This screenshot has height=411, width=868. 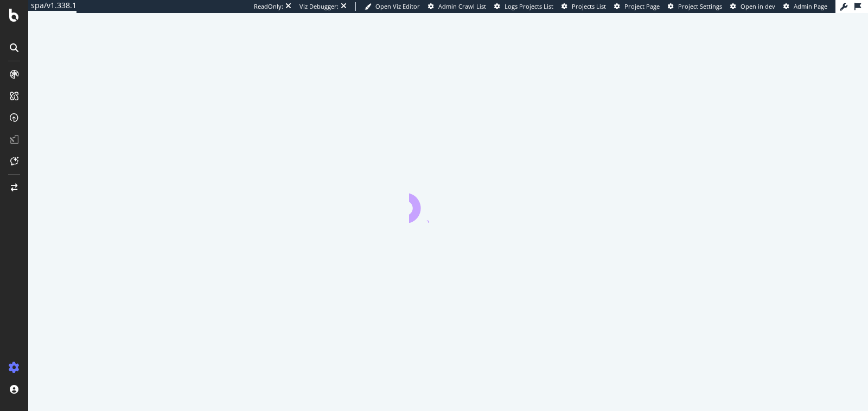 I want to click on a: Logs Projects List, so click(x=524, y=7).